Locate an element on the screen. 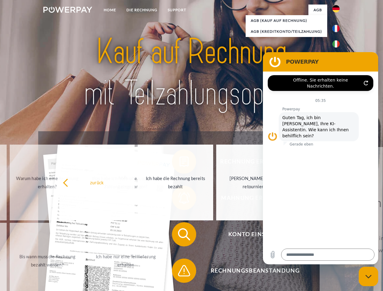  button: Rechnungsbeanstandung is located at coordinates (251, 271).